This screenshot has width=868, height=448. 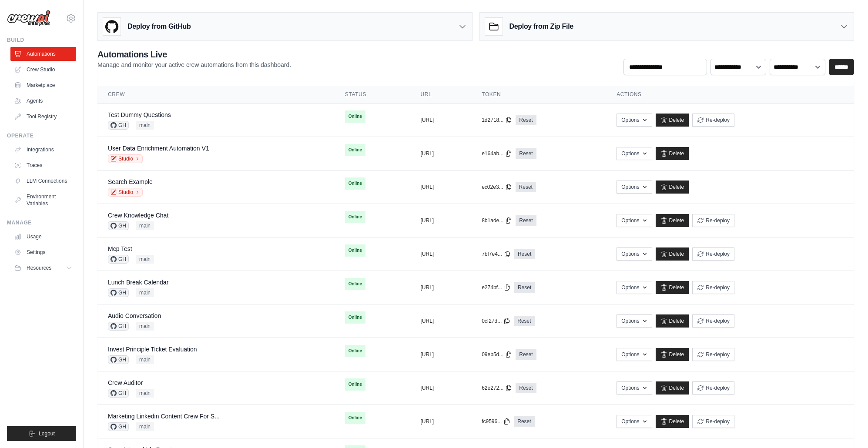 I want to click on a: Integrations, so click(x=43, y=150).